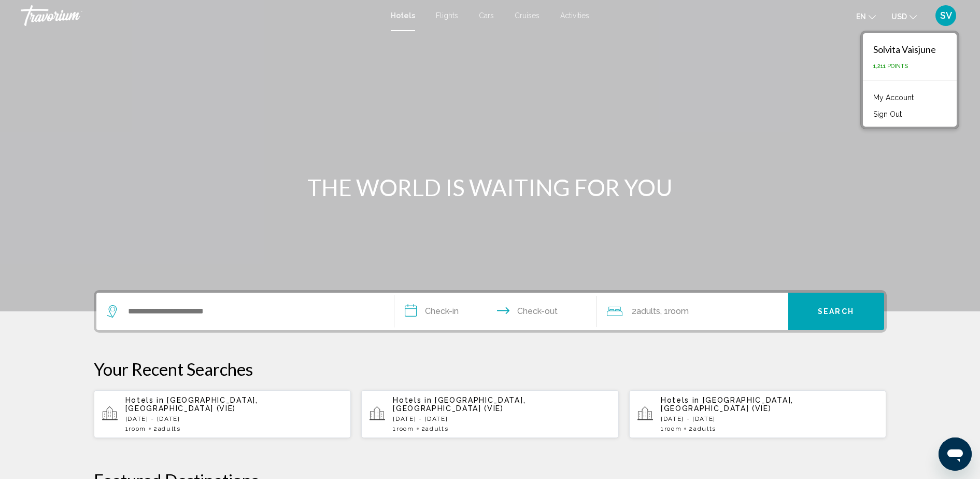 The width and height of the screenshot is (980, 479). What do you see at coordinates (495, 311) in the screenshot?
I see `button: Check in and out dates` at bounding box center [495, 311].